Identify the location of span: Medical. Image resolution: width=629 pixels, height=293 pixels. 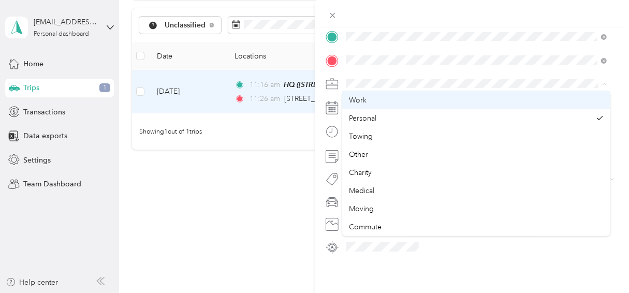
(362, 190).